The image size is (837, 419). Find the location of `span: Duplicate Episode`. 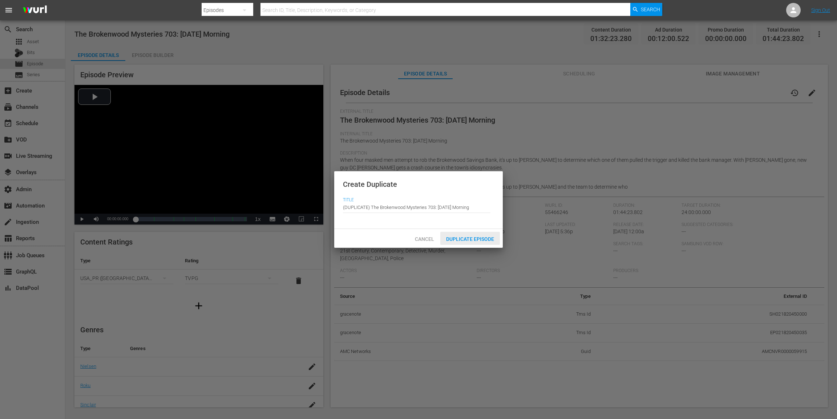

span: Duplicate Episode is located at coordinates (470, 239).